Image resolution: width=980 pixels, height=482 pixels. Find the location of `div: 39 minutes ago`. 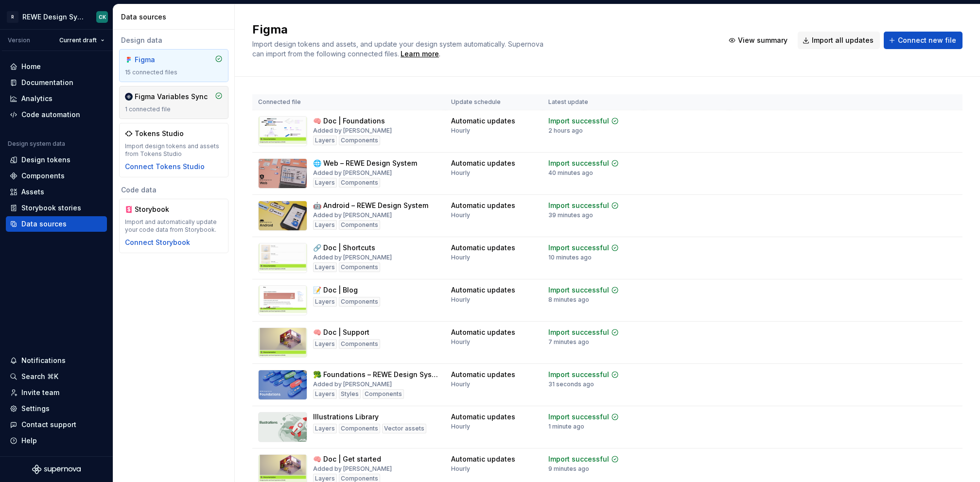

div: 39 minutes ago is located at coordinates (571, 215).